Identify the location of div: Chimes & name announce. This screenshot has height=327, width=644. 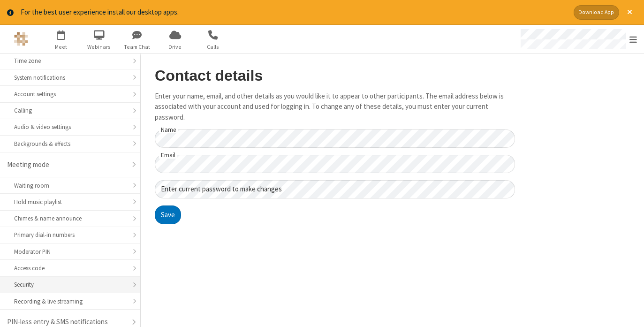
(70, 218).